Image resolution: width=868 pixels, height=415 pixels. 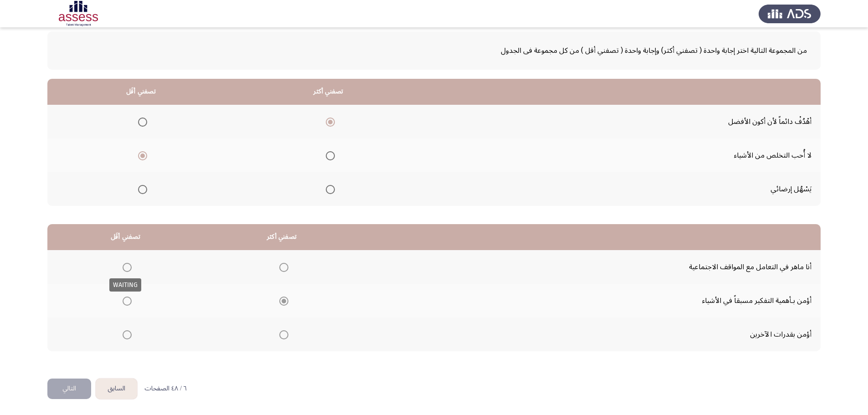 What do you see at coordinates (789, 14) in the screenshot?
I see `img: Assess Talent Management logo` at bounding box center [789, 14].